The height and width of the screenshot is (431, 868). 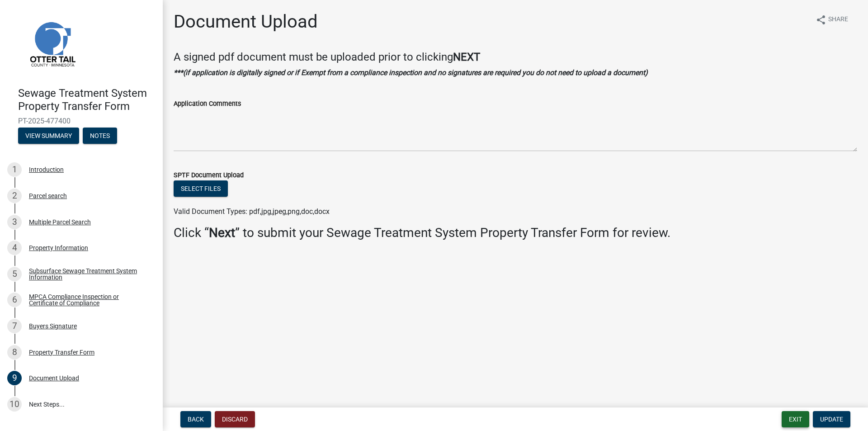 What do you see at coordinates (208, 175) in the screenshot?
I see `label: SPTF Document Upload` at bounding box center [208, 175].